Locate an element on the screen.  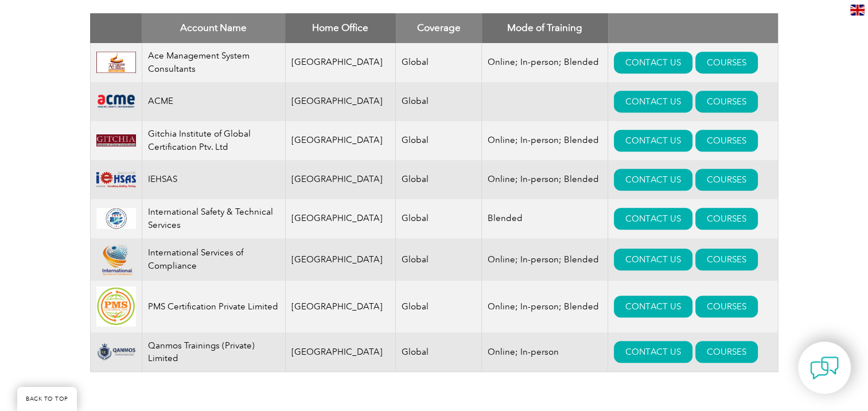
img: 306afd3c-0a77-ee11-8179-000d3ae1ac14-logo.jpg is located at coordinates (116, 63).